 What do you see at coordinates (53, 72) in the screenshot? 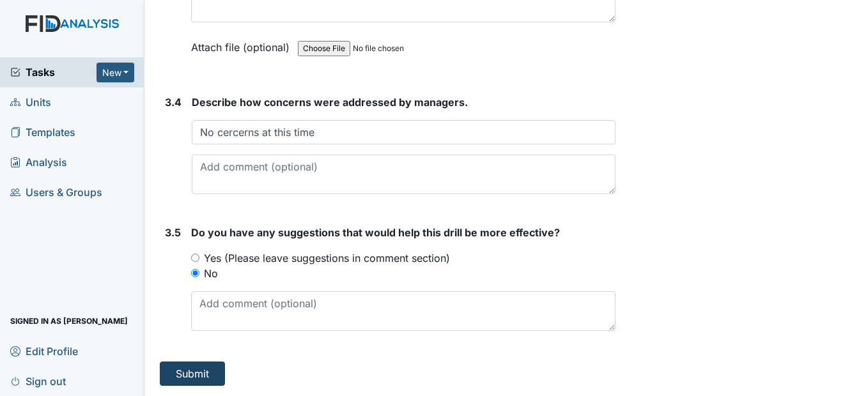
I see `span: Tasks` at bounding box center [53, 72].